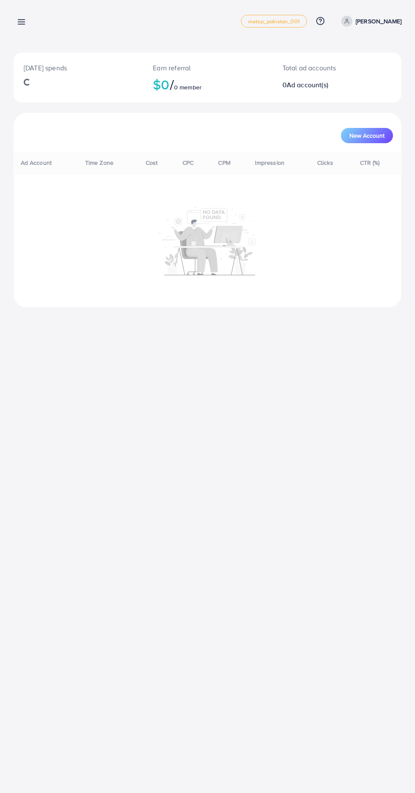  What do you see at coordinates (307, 85) in the screenshot?
I see `span: Ad account(s)` at bounding box center [307, 85].